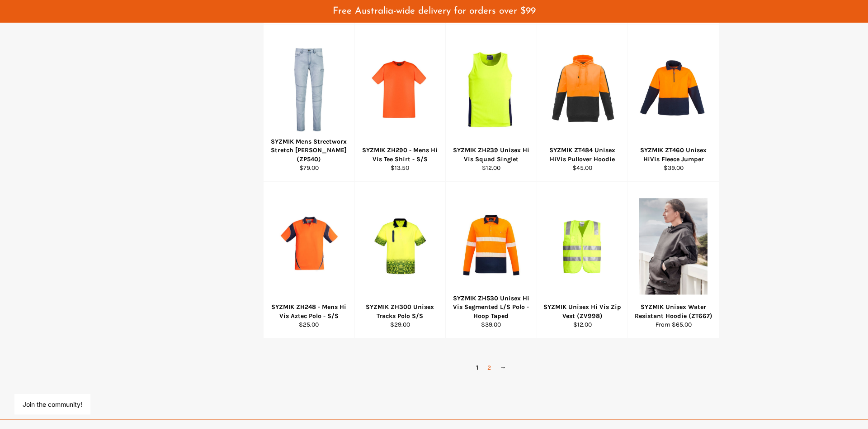 The width and height of the screenshot is (868, 429). I want to click on button: Join the community!, so click(52, 404).